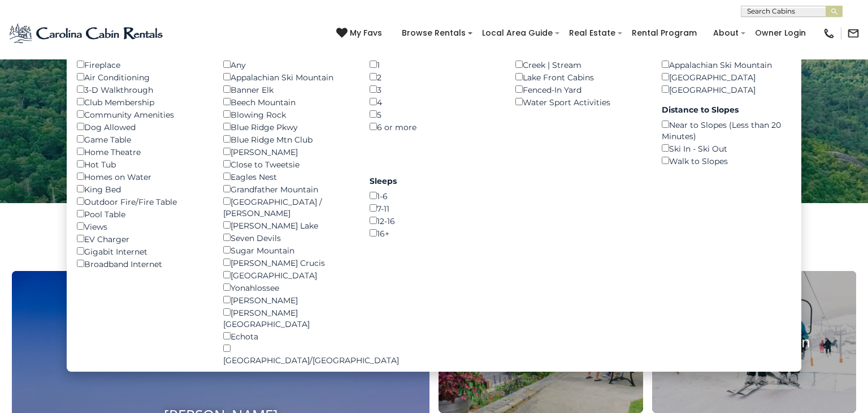  What do you see at coordinates (434, 89) in the screenshot?
I see `div: 3` at bounding box center [434, 89].